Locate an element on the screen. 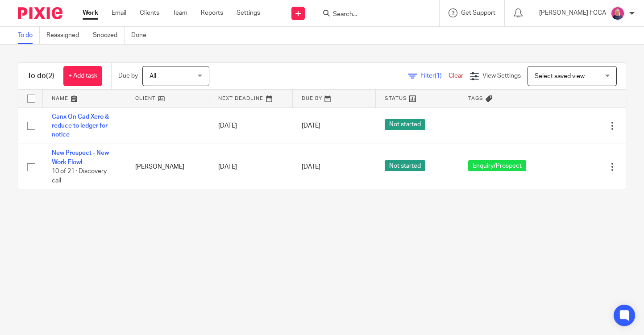  p: Due by is located at coordinates (128, 76).